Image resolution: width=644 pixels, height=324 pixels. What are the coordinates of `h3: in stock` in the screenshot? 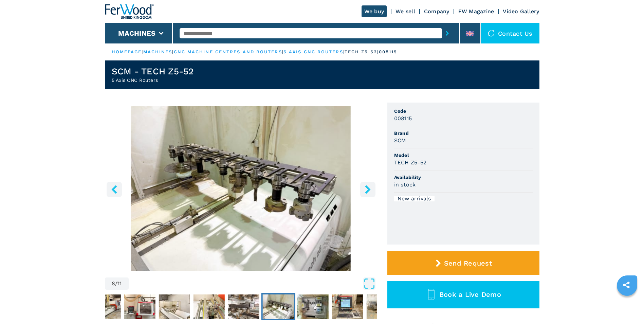 It's located at (405, 185).